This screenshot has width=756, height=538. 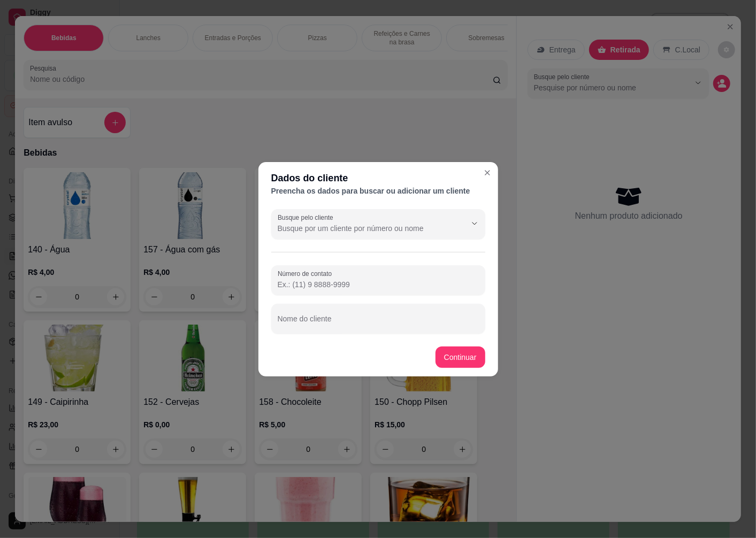 What do you see at coordinates (306, 273) in the screenshot?
I see `label: Número de contato` at bounding box center [306, 273].